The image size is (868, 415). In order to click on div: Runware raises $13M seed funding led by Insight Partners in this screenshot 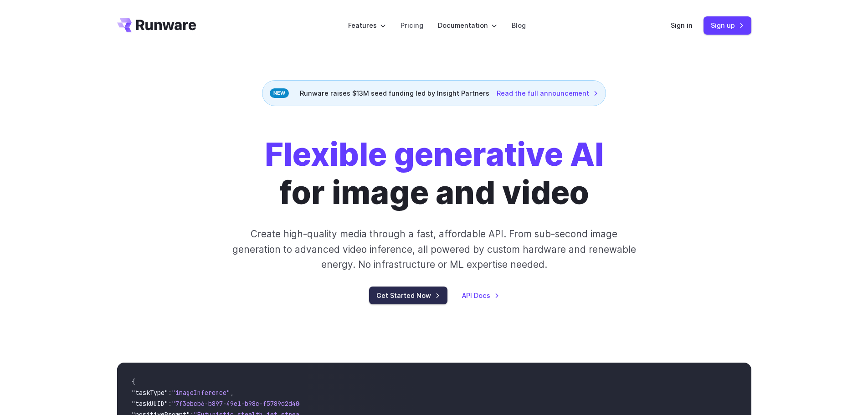, I will do `click(434, 93)`.